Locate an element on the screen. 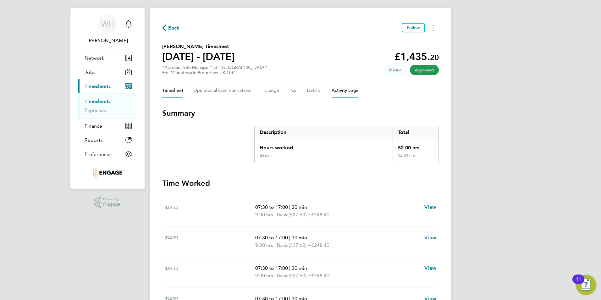 The image size is (601, 300). button: Back is located at coordinates (171, 28).